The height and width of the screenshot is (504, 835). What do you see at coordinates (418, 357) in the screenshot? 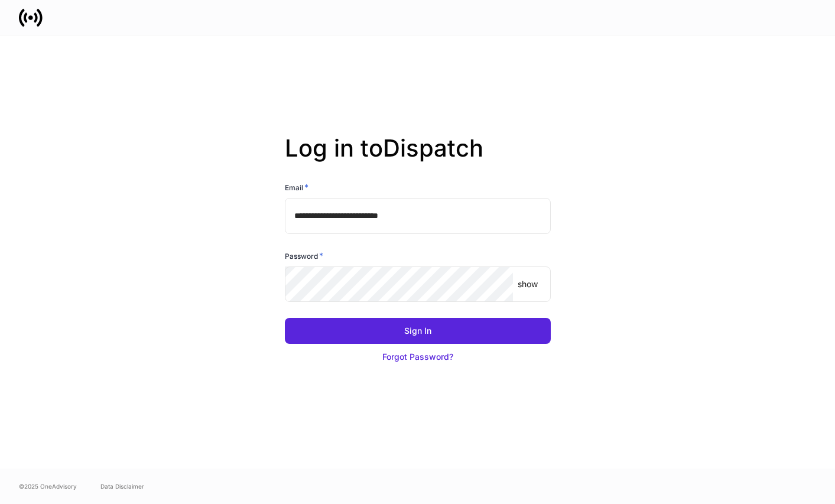
I see `div: Forgot Password?` at bounding box center [418, 357].